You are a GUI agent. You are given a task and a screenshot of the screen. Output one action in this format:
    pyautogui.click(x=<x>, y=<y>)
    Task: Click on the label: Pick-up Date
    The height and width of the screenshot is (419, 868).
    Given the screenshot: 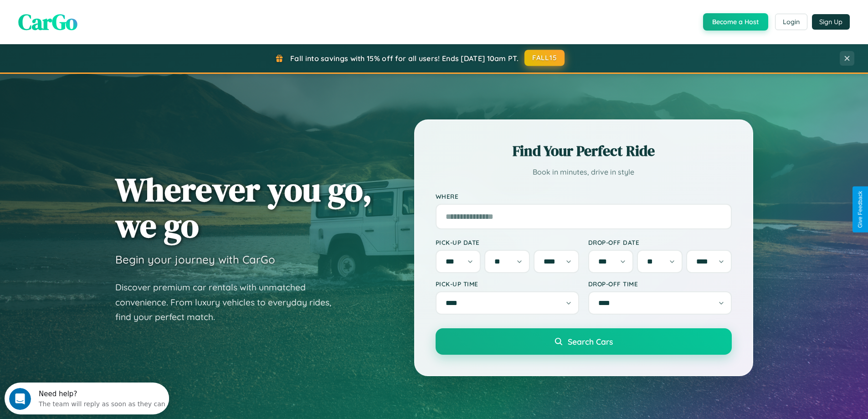 What is the action you would take?
    pyautogui.click(x=507, y=242)
    